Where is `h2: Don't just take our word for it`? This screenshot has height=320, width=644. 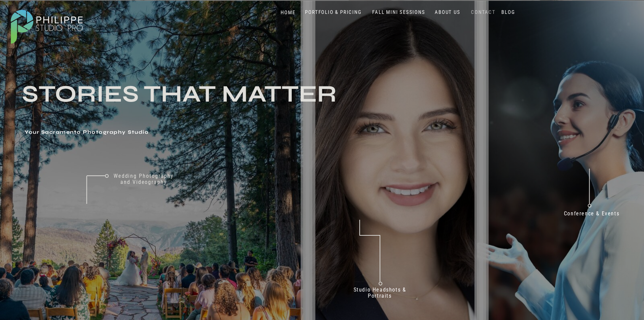
h2: Don't just take our word for it is located at coordinates (429, 197).